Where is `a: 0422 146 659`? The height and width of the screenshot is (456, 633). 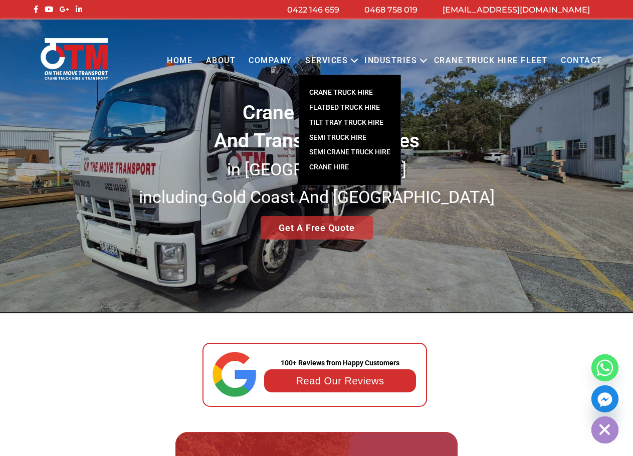 a: 0422 146 659 is located at coordinates (313, 10).